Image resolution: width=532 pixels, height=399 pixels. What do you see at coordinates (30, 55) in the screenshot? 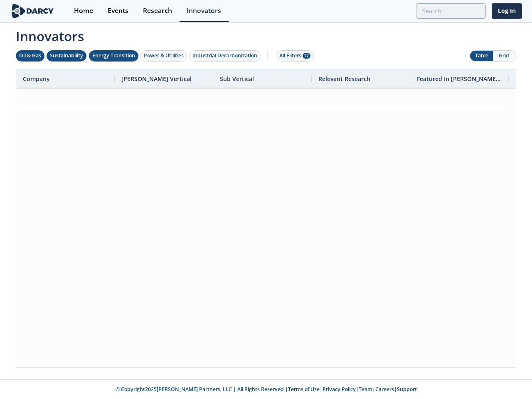
I see `div: Oil & Gas` at bounding box center [30, 55].